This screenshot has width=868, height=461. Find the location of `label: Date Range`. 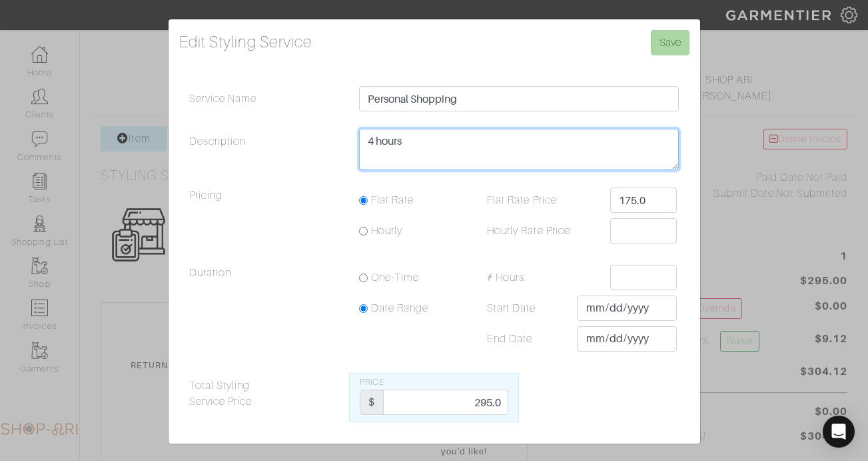

label: Date Range is located at coordinates (400, 308).